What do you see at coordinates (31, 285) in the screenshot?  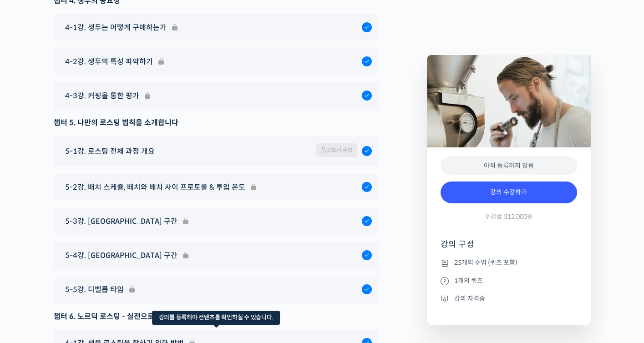 I see `span: 홈` at bounding box center [31, 285].